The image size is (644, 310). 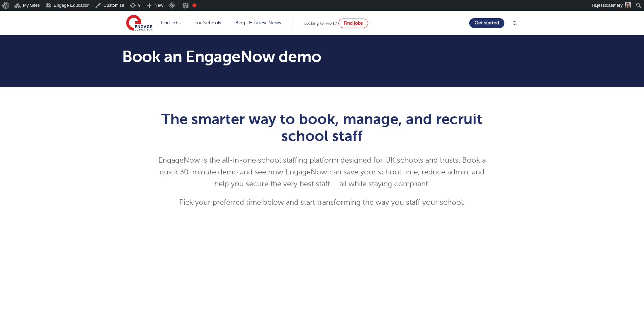 I want to click on span: jessicaemery, so click(x=610, y=5).